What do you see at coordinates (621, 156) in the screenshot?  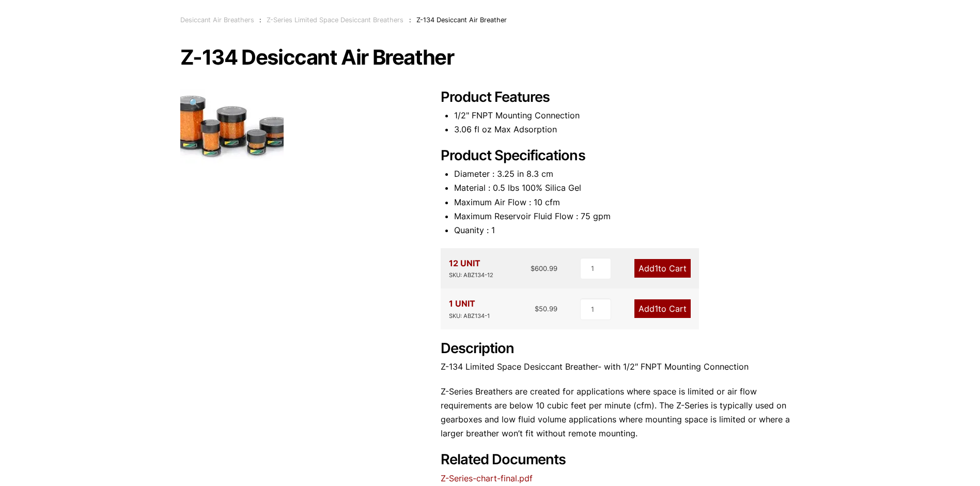 I see `h2: Product Specifications` at bounding box center [621, 156].